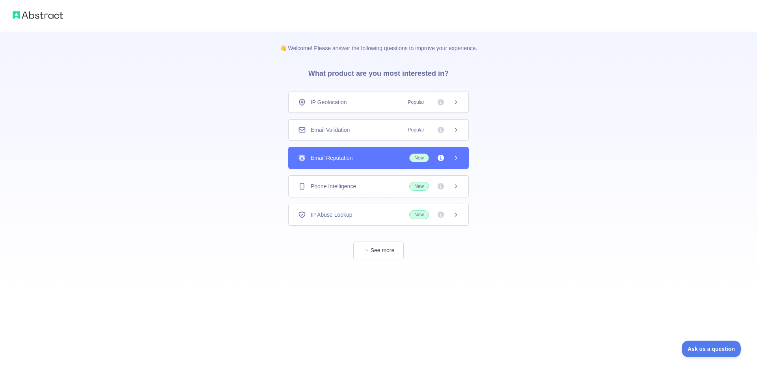  What do you see at coordinates (329, 102) in the screenshot?
I see `span: IP Geolocation` at bounding box center [329, 102].